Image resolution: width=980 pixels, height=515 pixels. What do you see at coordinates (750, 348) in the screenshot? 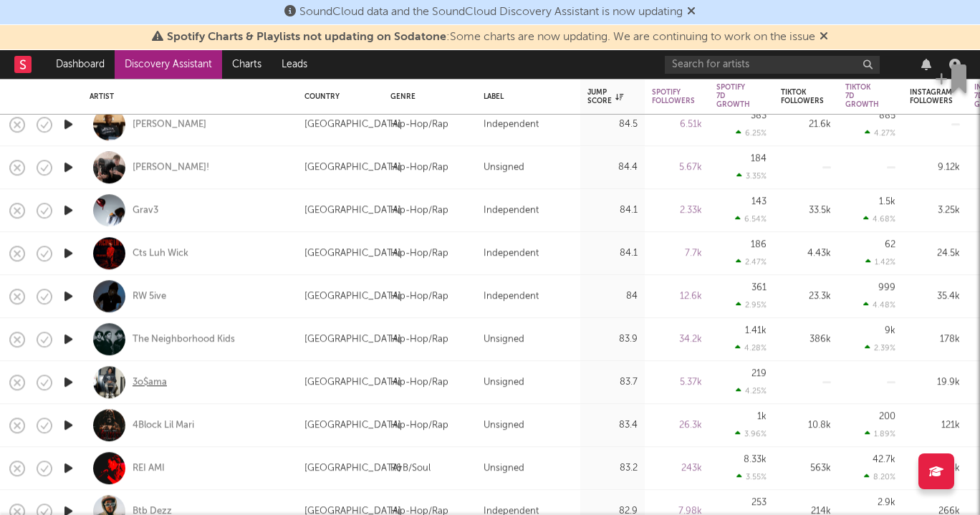
I see `div: 4.28 %` at bounding box center [750, 348].